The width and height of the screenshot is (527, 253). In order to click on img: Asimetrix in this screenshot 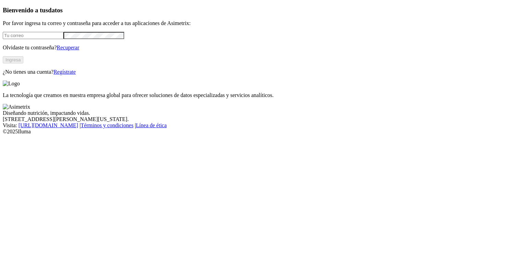, I will do `click(16, 107)`.